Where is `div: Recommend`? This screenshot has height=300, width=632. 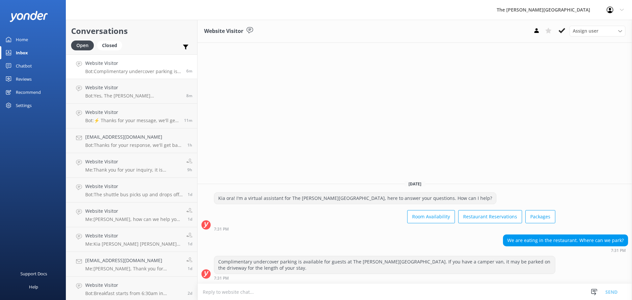 div: Recommend is located at coordinates (28, 92).